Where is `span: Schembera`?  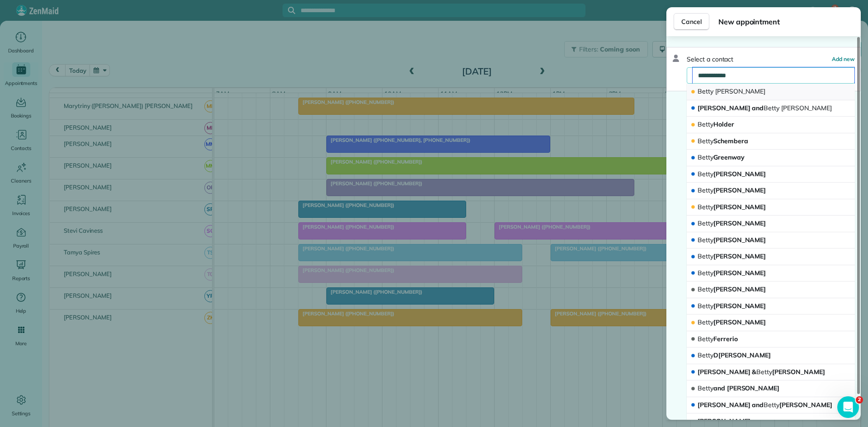
span: Schembera is located at coordinates (722, 141).